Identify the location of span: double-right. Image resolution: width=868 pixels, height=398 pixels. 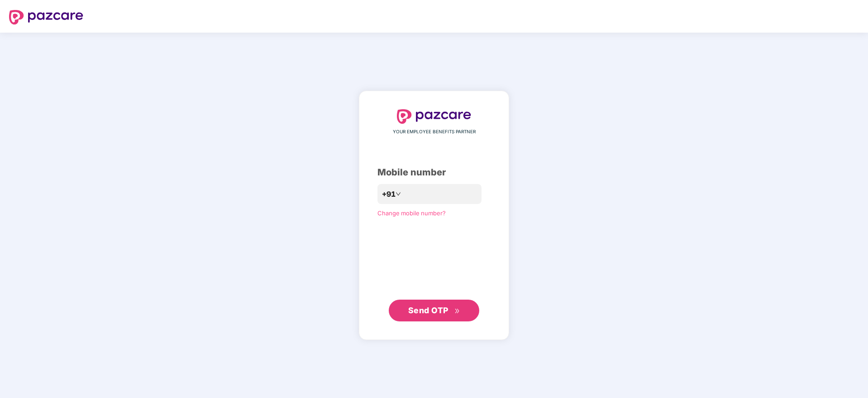
(457, 311).